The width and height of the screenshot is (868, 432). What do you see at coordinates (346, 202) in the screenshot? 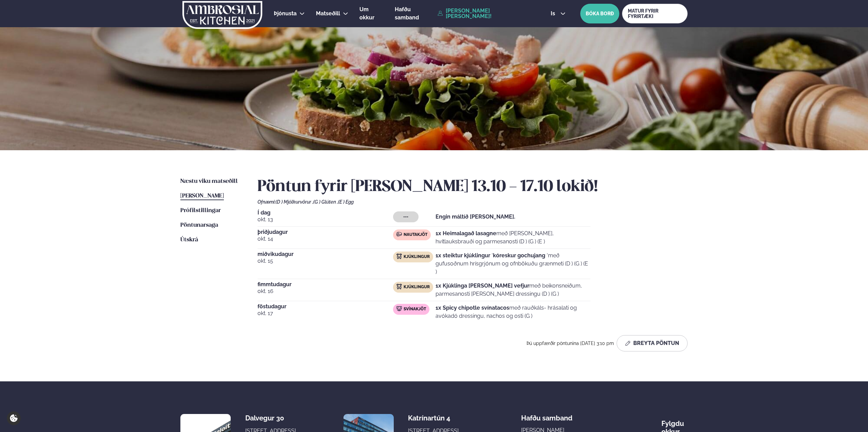
I see `span: (E ) Egg` at bounding box center [346, 202].